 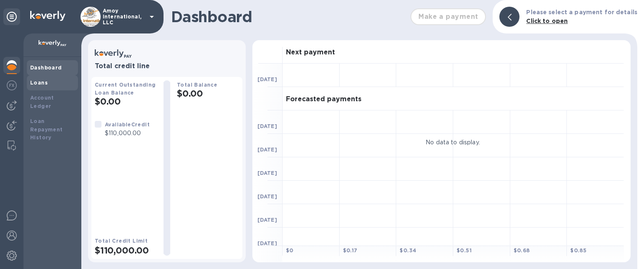 I want to click on b: Loans, so click(x=39, y=83).